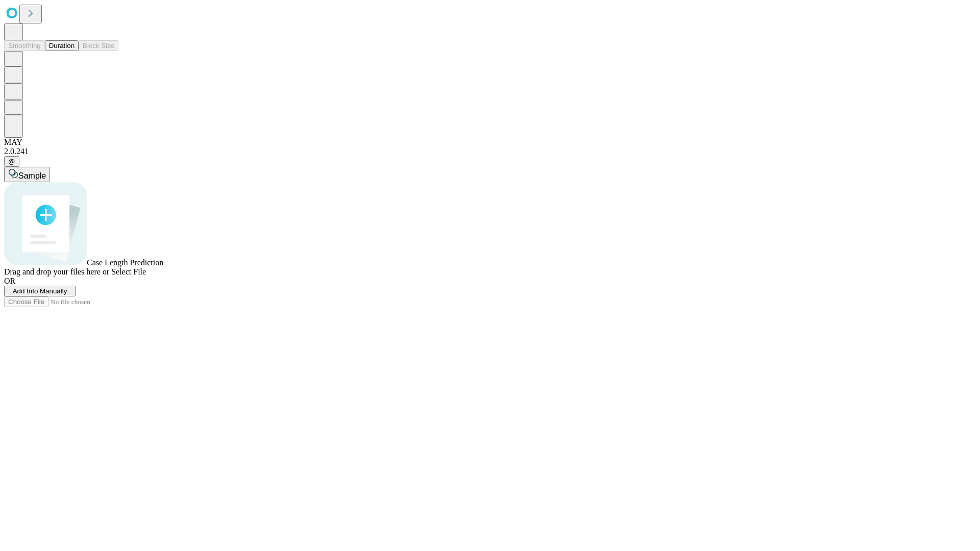  I want to click on span: Select File, so click(129, 271).